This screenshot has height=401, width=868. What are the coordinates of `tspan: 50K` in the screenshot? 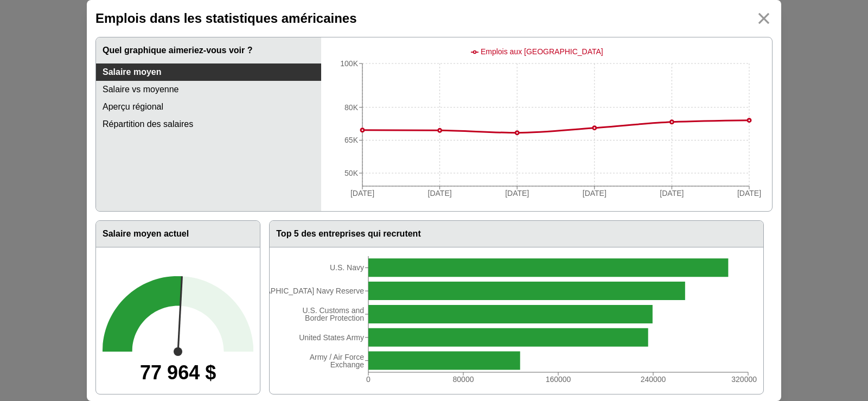 It's located at (352, 173).